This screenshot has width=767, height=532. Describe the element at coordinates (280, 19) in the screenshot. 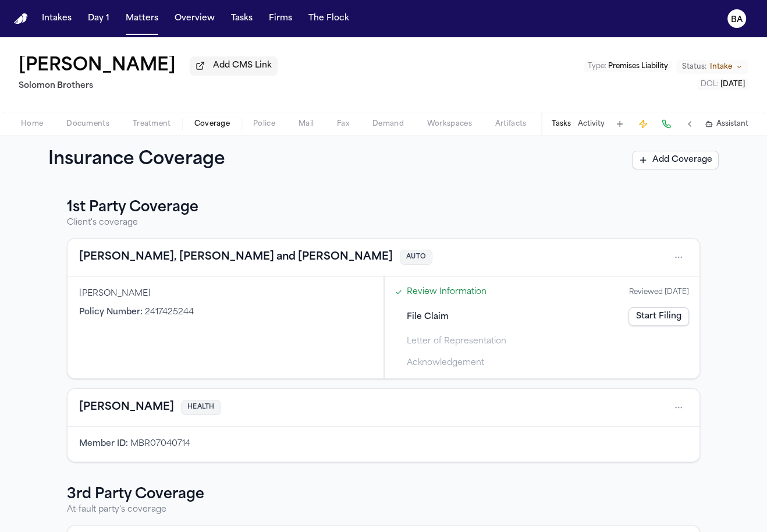

I see `button: Firms` at that location.